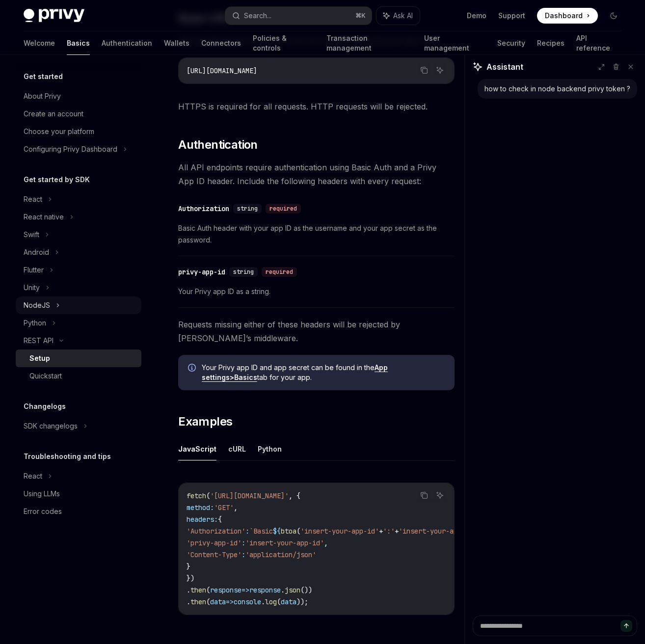 This screenshot has width=645, height=644. Describe the element at coordinates (177, 43) in the screenshot. I see `a: Wallets` at that location.